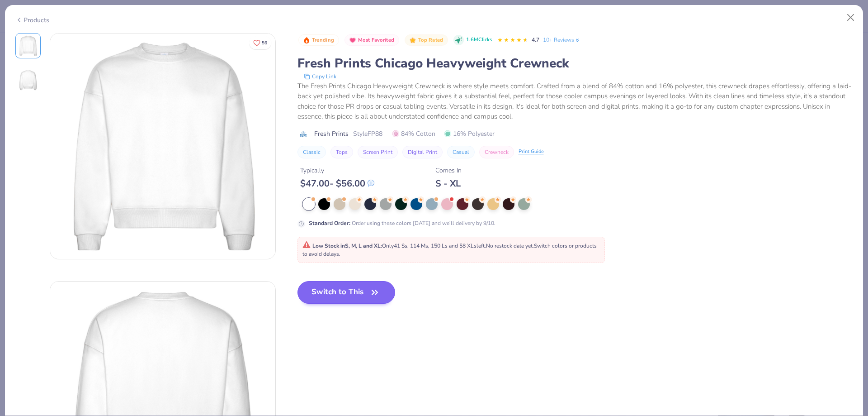  Describe the element at coordinates (448, 170) in the screenshot. I see `div: Comes In` at that location.